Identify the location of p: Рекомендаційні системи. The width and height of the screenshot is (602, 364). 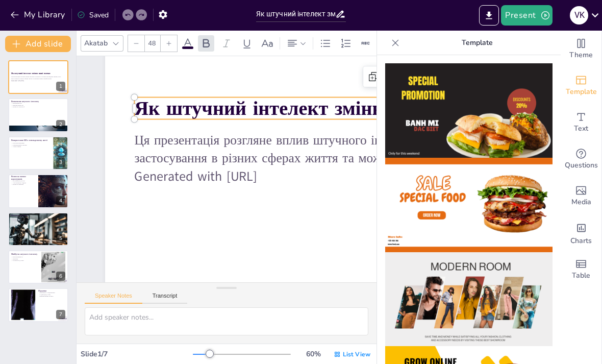
(31, 145).